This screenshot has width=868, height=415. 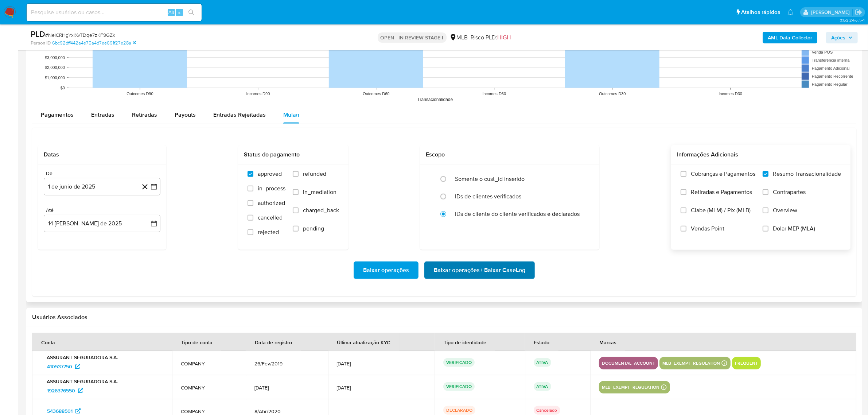 What do you see at coordinates (791, 38) in the screenshot?
I see `button: AML Data Collector` at bounding box center [791, 38].